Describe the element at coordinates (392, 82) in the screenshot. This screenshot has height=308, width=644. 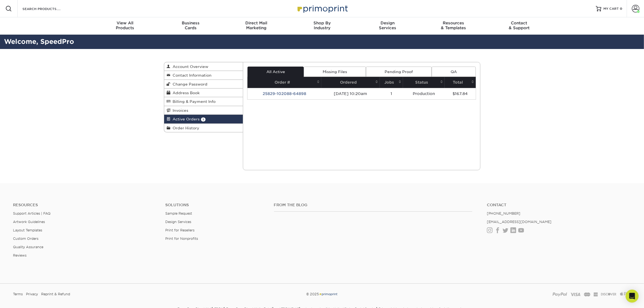
I see `th: Jobs` at that location.